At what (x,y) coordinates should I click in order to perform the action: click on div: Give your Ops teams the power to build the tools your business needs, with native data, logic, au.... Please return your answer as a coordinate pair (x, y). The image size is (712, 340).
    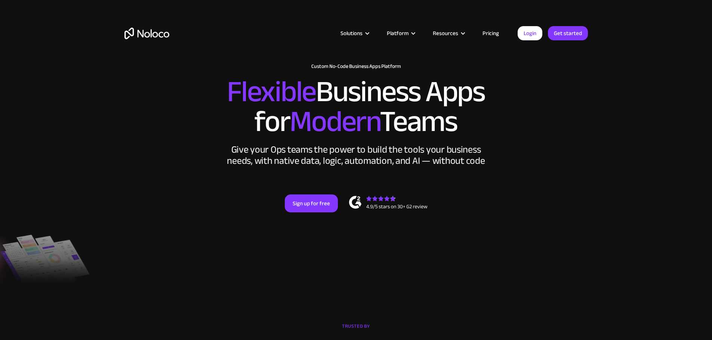
    Looking at the image, I should click on (356, 155).